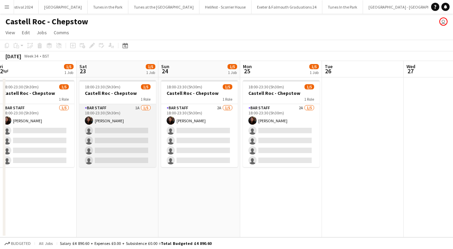 The image size is (453, 249). What do you see at coordinates (328, 71) in the screenshot?
I see `span: 26` at bounding box center [328, 71].